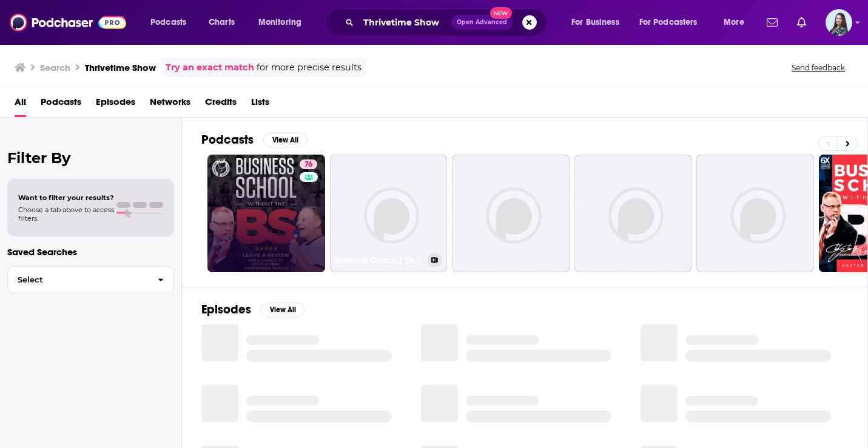  What do you see at coordinates (839, 23) in the screenshot?
I see `span: Logged in as brookefortierpr` at bounding box center [839, 23].